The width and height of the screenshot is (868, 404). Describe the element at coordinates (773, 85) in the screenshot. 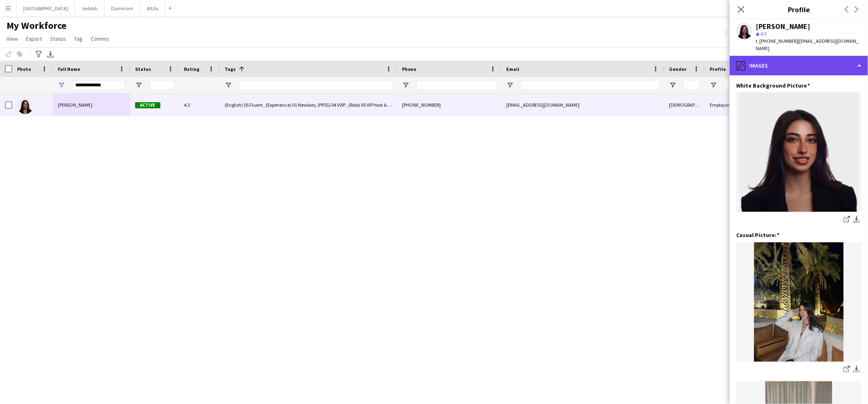

I see `h3: White Background Picture` at that location.